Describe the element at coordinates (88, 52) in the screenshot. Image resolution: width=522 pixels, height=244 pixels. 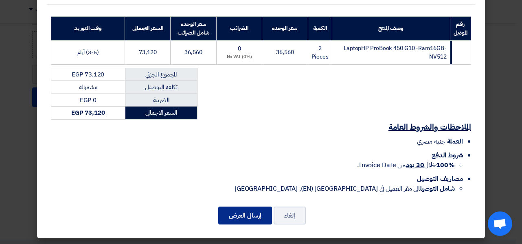
I see `span: (3-5) أيام` at that location.